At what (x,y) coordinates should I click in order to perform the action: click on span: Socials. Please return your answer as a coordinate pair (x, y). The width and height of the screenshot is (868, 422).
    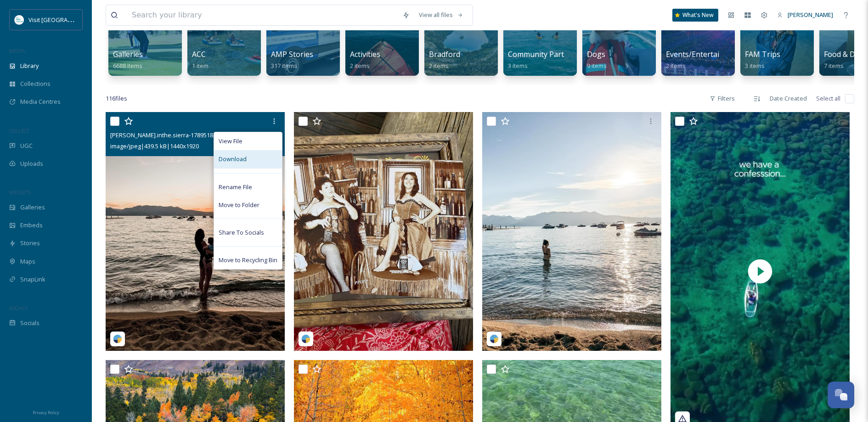
    Looking at the image, I should click on (30, 323).